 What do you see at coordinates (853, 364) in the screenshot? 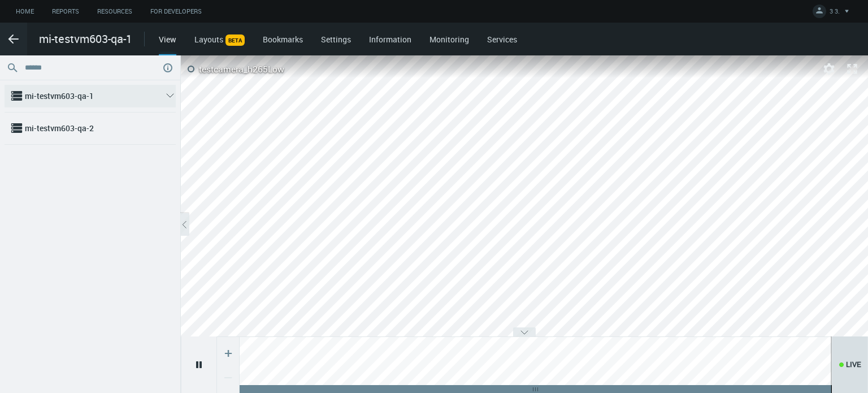
I see `span: LIVE` at bounding box center [853, 364].